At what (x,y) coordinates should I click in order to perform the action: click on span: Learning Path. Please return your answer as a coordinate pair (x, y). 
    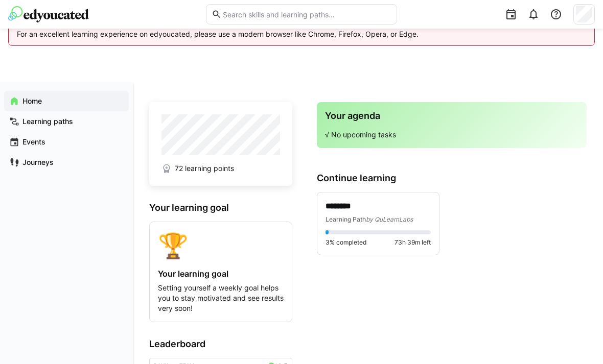
    Looking at the image, I should click on (345, 219).